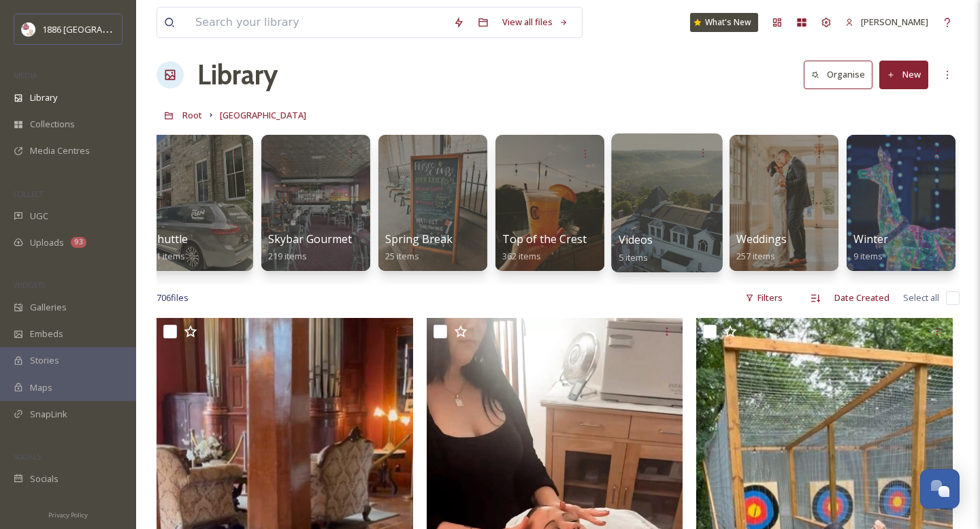  What do you see at coordinates (41, 387) in the screenshot?
I see `span: Maps` at bounding box center [41, 387].